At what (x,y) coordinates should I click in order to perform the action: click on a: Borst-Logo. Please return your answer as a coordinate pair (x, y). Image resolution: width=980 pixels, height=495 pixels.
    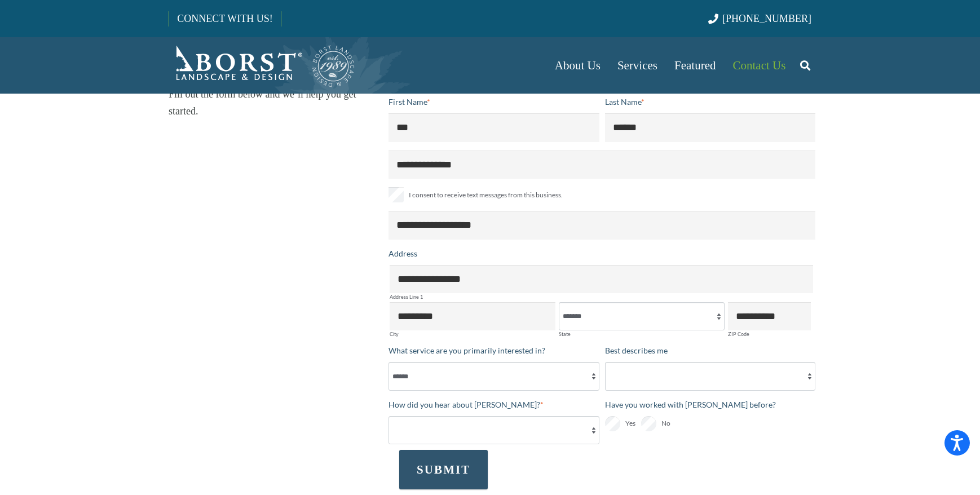
    Looking at the image, I should click on (262, 65).